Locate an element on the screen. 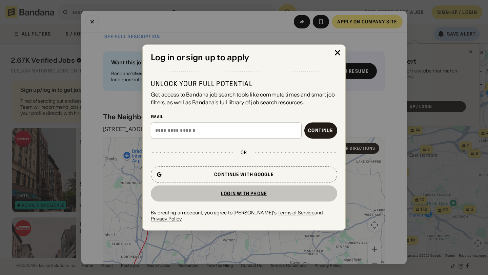 This screenshot has height=275, width=488. div: Email is located at coordinates (244, 117).